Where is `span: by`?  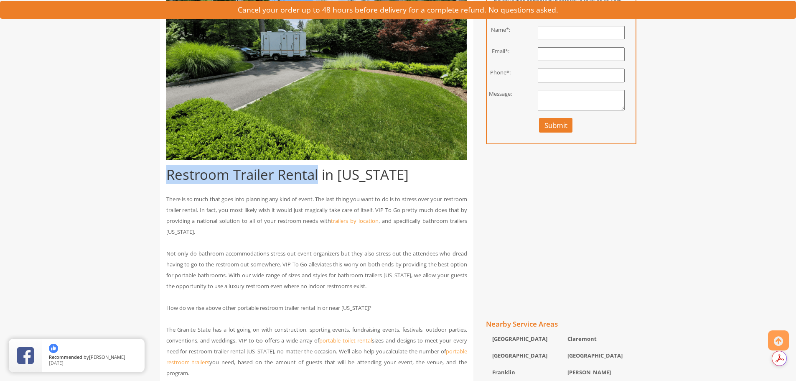
span: by is located at coordinates (93, 357).